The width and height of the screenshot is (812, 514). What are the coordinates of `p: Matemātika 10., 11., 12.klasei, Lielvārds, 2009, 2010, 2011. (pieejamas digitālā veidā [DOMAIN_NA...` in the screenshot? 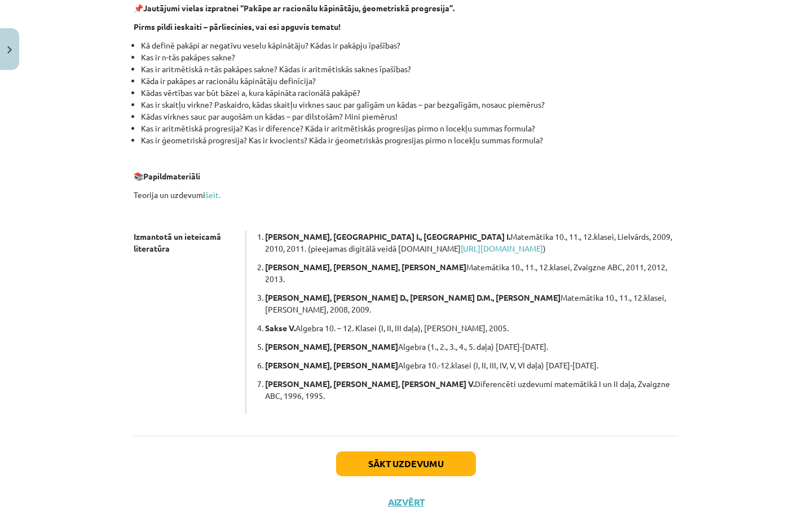 It's located at (471, 242).